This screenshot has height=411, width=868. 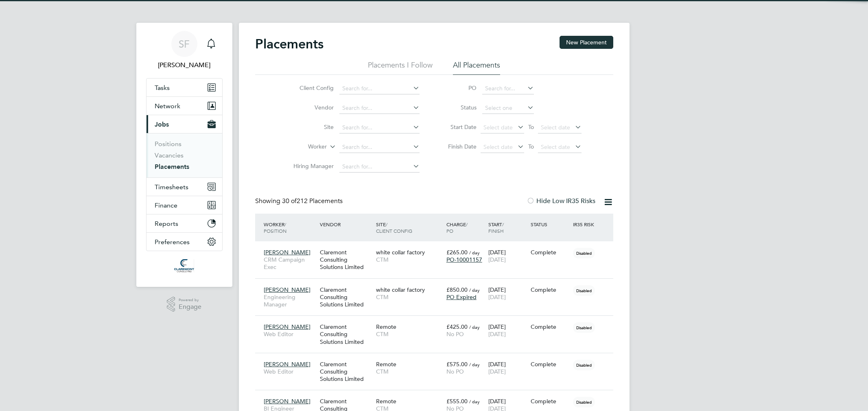 What do you see at coordinates (507, 227) in the screenshot?
I see `div: Start` at bounding box center [507, 227].